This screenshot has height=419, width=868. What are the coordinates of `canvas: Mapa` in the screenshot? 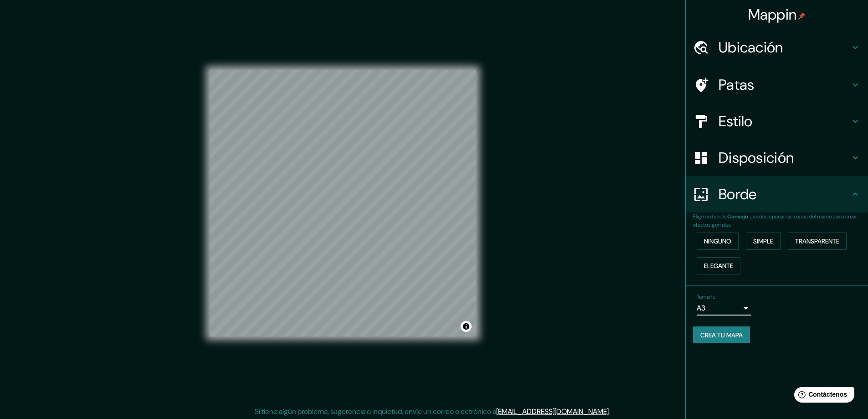 It's located at (343, 203).